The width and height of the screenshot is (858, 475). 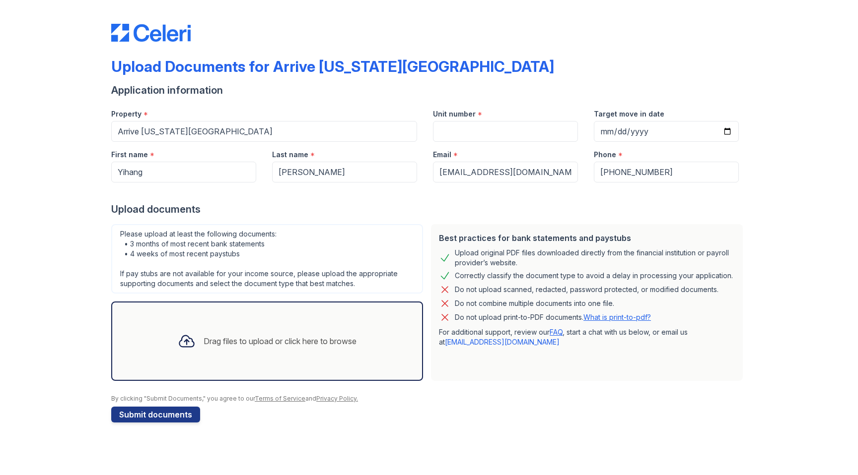 I want to click on a: Terms of Service, so click(x=280, y=399).